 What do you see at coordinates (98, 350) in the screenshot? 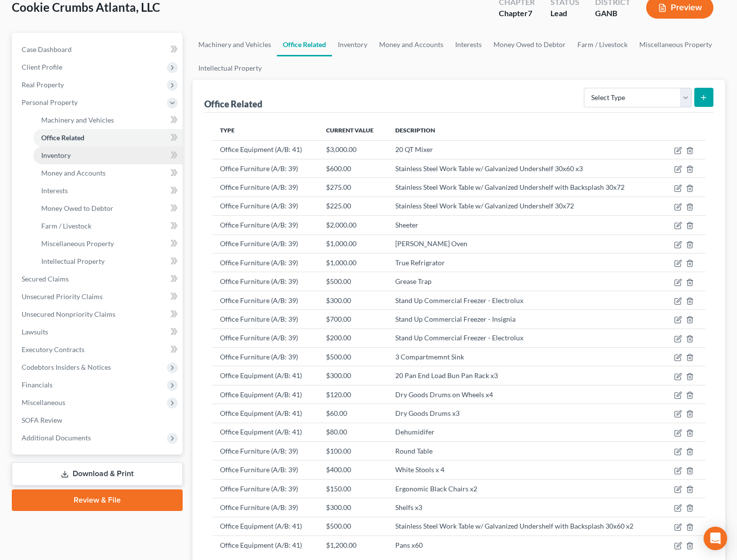
I see `a: Executory Contracts` at bounding box center [98, 350].